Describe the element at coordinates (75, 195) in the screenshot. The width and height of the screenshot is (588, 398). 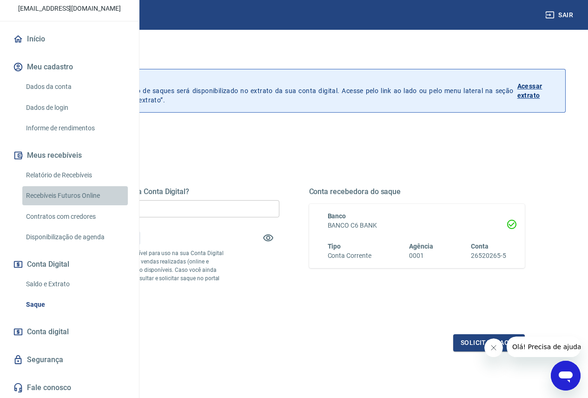
I see `a: Recebíveis Futuros Online` at that location.